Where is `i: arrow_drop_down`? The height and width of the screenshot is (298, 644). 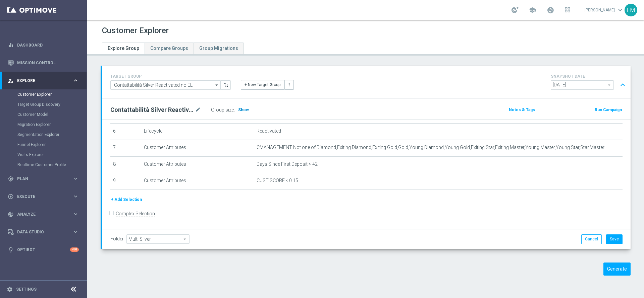 i: arrow_drop_down is located at coordinates (217, 85).